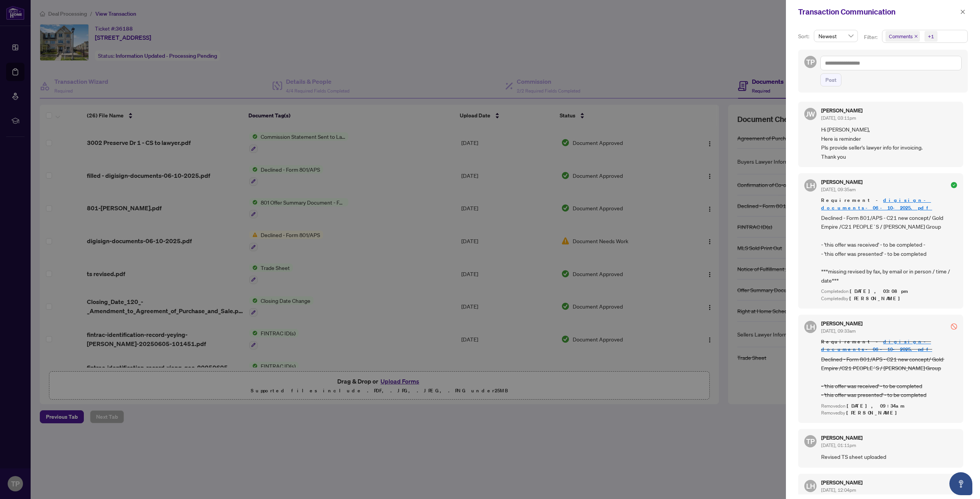 This screenshot has width=980, height=499. What do you see at coordinates (878, 12) in the screenshot?
I see `div: Transaction Communication` at bounding box center [878, 12].